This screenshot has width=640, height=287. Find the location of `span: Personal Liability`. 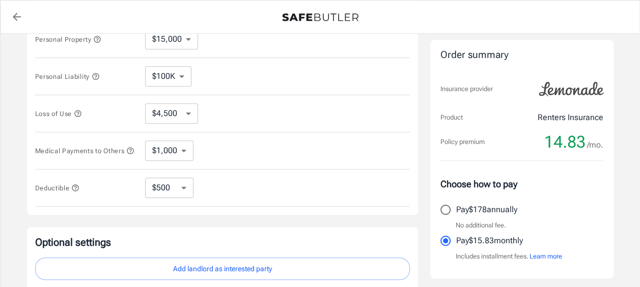

span: Personal Liability is located at coordinates (67, 76).